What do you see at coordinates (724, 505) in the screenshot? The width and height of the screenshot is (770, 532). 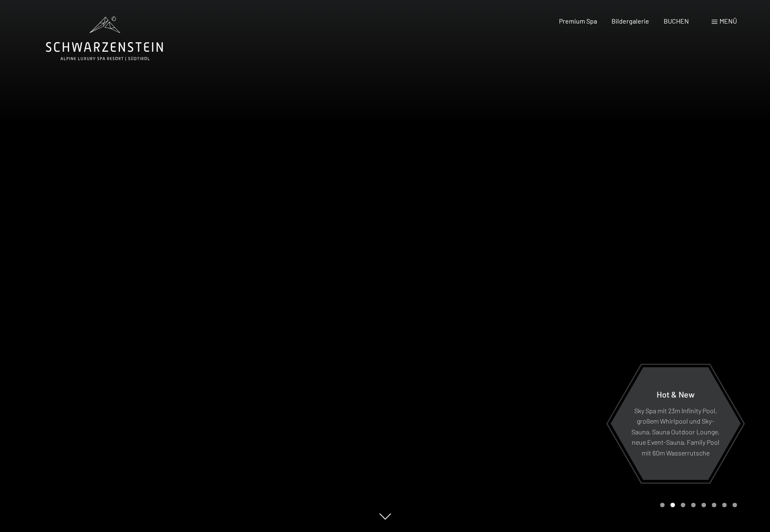 I see `div: Carousel Page 7` at bounding box center [724, 505].